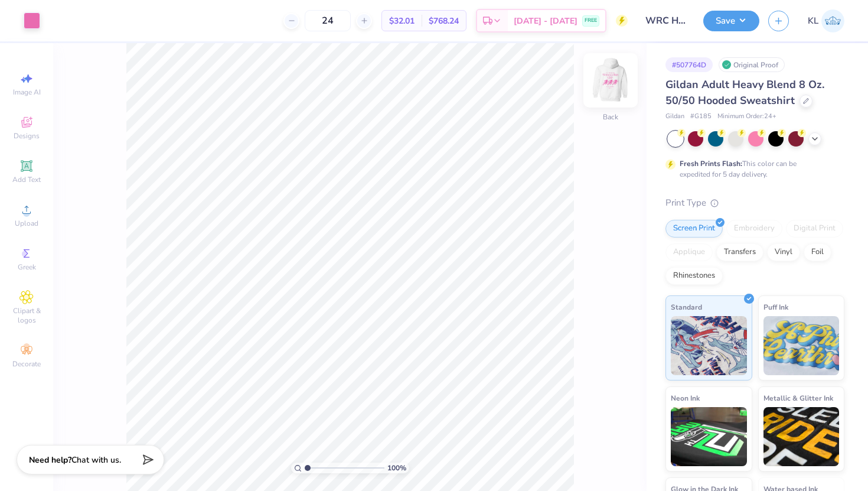  Describe the element at coordinates (752, 64) in the screenshot. I see `div: Original Proof` at that location.